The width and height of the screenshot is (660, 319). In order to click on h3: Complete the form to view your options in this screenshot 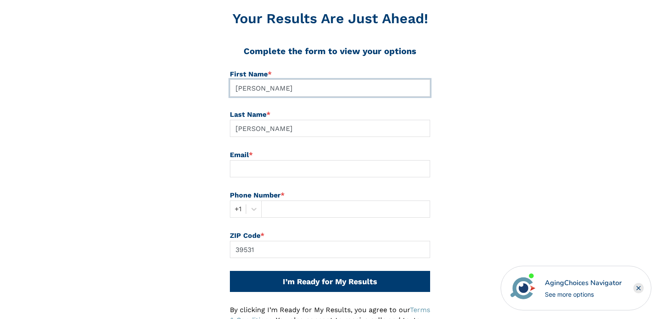, I will do `click(330, 51)`.